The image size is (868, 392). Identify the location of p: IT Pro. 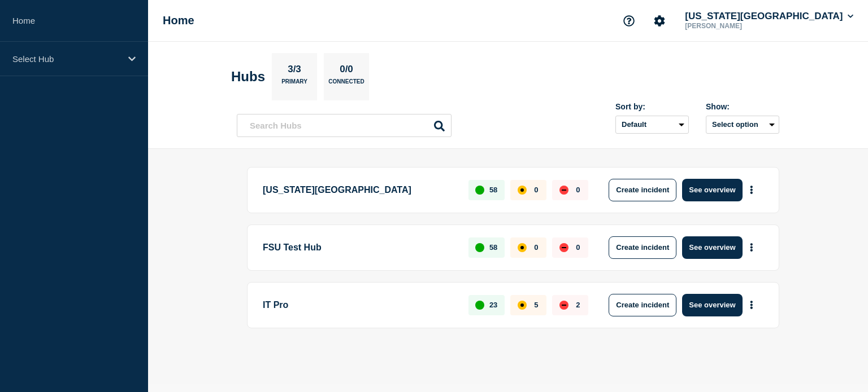
(359, 305).